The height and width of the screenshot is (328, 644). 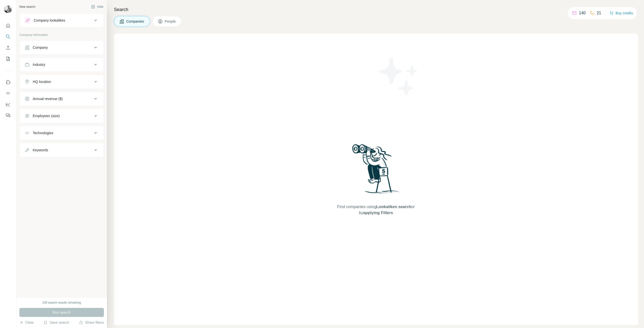 What do you see at coordinates (8, 105) in the screenshot?
I see `button: Dashboard` at bounding box center [8, 105].